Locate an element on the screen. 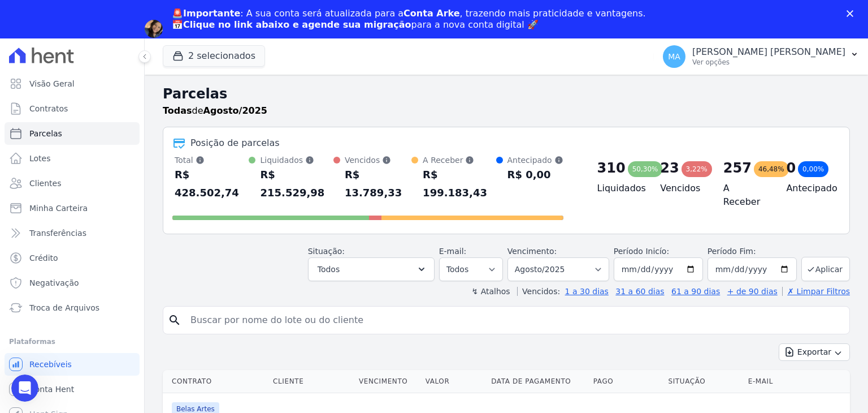 The height and width of the screenshot is (413, 868). i: search is located at coordinates (175, 320).